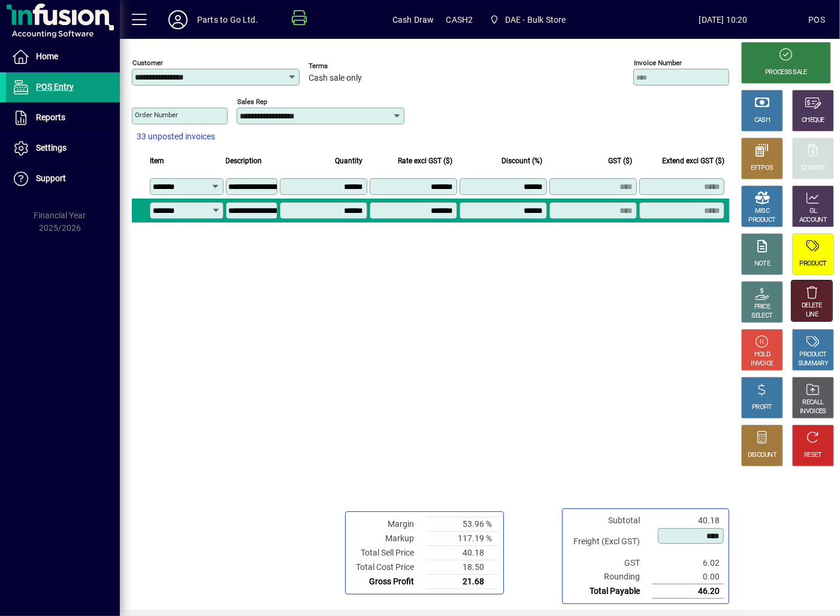  Describe the element at coordinates (463, 568) in the screenshot. I see `td: 18.50` at that location.